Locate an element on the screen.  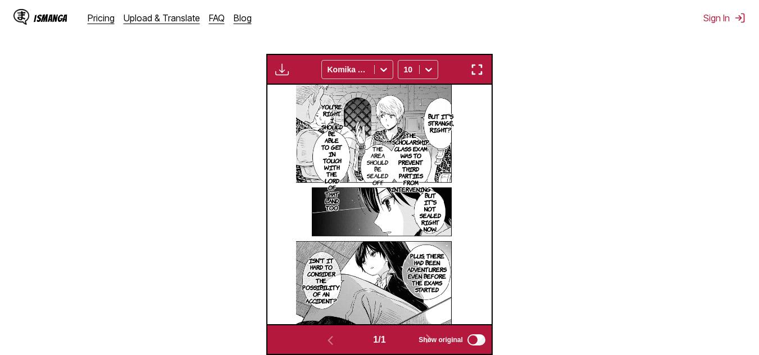
img: Previous page is located at coordinates (330, 341).